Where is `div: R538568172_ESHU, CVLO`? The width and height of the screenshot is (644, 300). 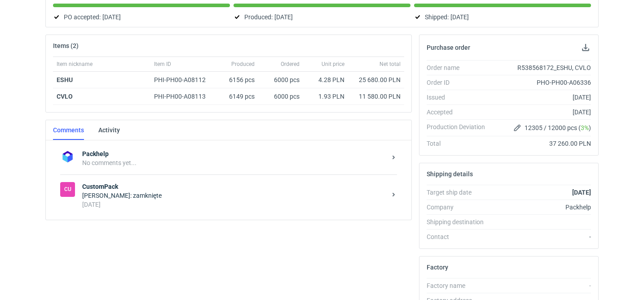
div: R538568172_ESHU, CVLO is located at coordinates (542, 68).